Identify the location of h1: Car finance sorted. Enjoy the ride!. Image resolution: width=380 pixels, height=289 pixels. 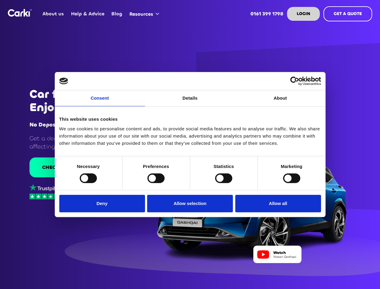
(97, 101).